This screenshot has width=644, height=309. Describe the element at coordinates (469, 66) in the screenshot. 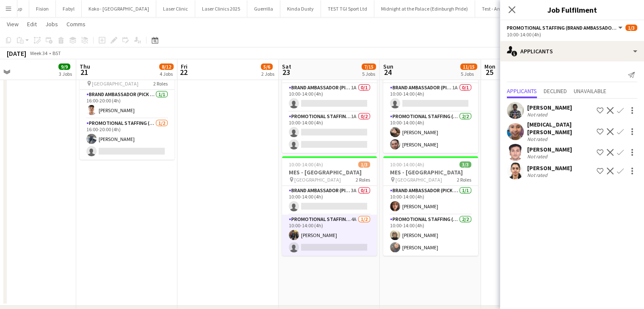

I see `span: 11/15` at that location.